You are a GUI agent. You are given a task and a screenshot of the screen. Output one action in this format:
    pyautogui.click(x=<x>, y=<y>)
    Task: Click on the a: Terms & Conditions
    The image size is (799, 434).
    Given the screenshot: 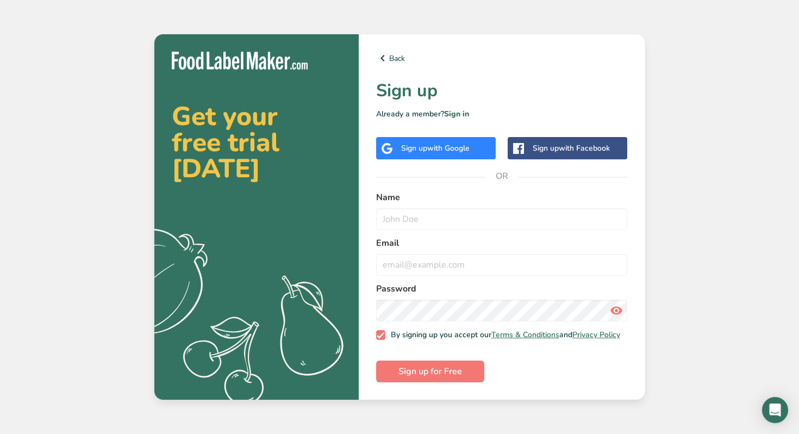 What is the action you would take?
    pyautogui.click(x=525, y=334)
    